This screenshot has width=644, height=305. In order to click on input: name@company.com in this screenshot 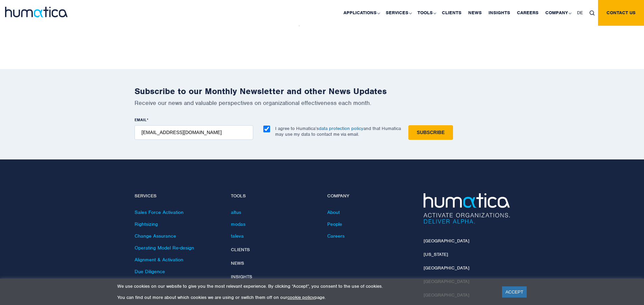, I will do `click(194, 133)`.